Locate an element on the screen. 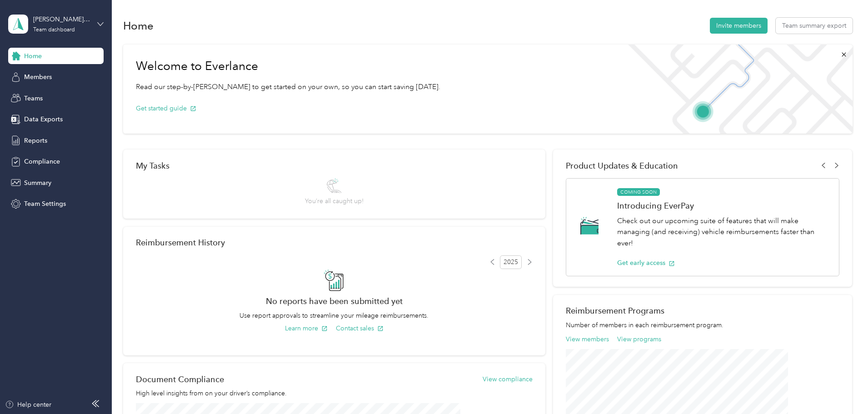  p: Use report approvals to streamline your mileage reimbursements. is located at coordinates (334, 316).